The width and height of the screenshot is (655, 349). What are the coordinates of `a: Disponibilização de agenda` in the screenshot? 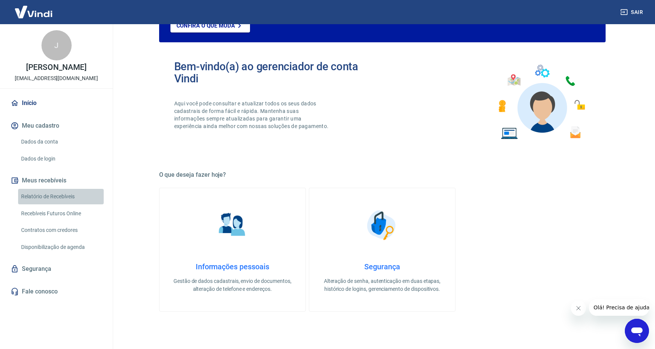 It's located at (61, 247).